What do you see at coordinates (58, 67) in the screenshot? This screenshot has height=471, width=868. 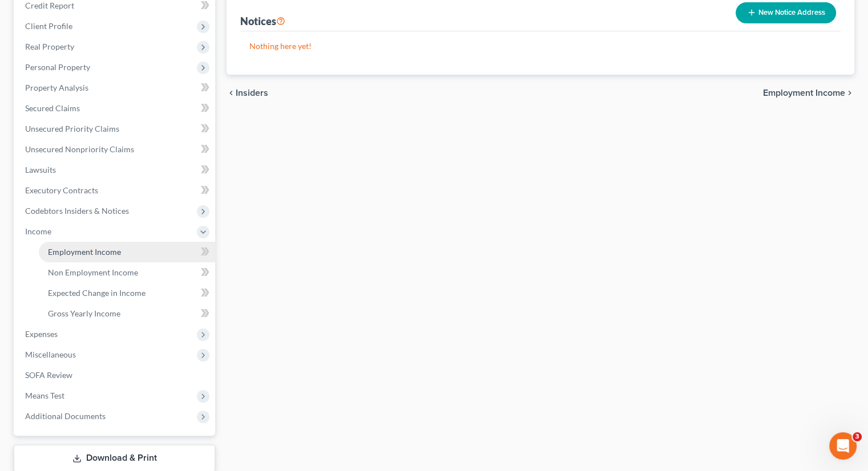 I see `span: Personal Property` at bounding box center [58, 67].